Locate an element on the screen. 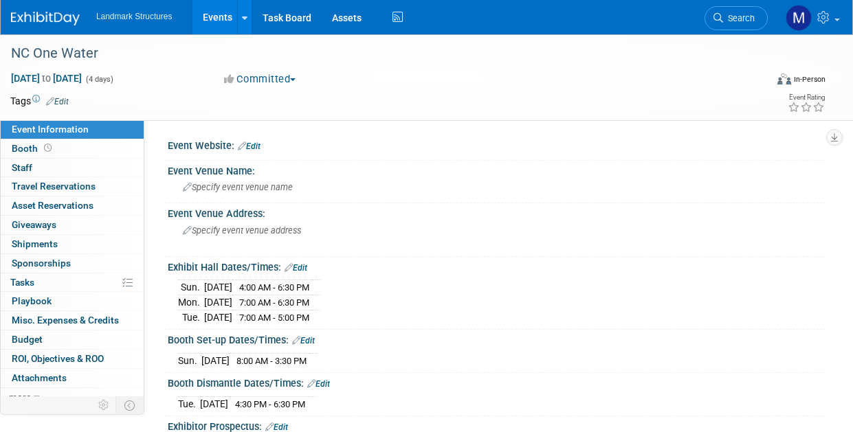 The height and width of the screenshot is (432, 853). td: Tags is located at coordinates (39, 101).